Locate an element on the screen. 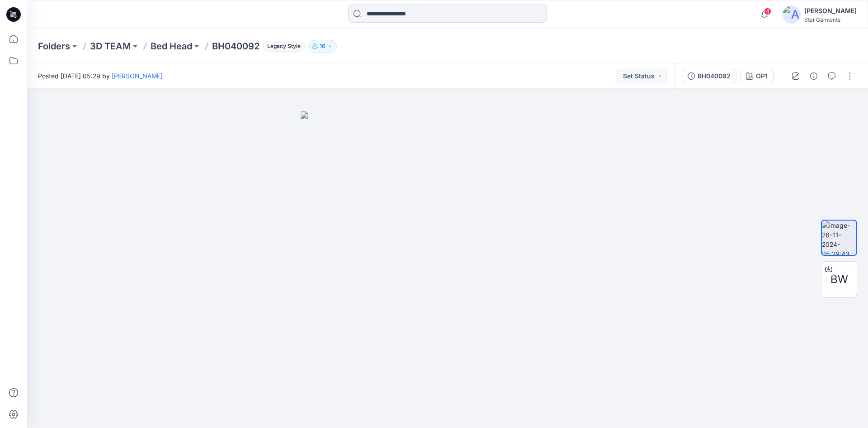 The width and height of the screenshot is (868, 428). button: OP1 is located at coordinates (757, 76).